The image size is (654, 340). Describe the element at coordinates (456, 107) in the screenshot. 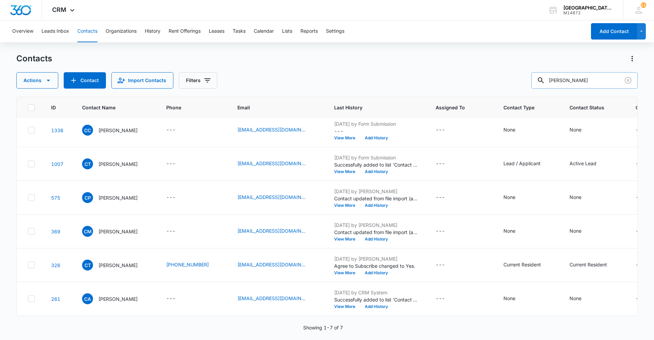

I see `span: Assigned To` at that location.